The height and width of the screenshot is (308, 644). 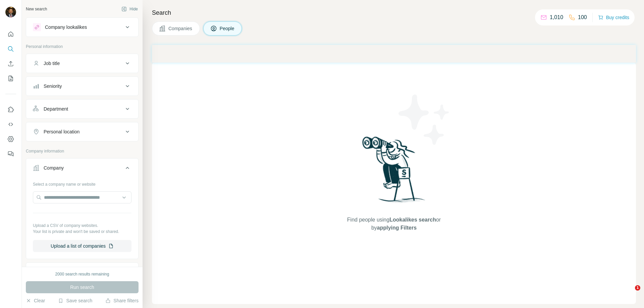 What do you see at coordinates (122, 301) in the screenshot?
I see `button: Share filters` at bounding box center [122, 301].